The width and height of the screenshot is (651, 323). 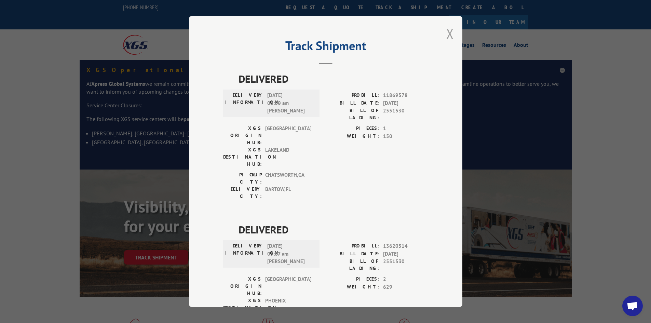 What do you see at coordinates (288, 193) in the screenshot?
I see `span: BARTOW , FL` at bounding box center [288, 193].